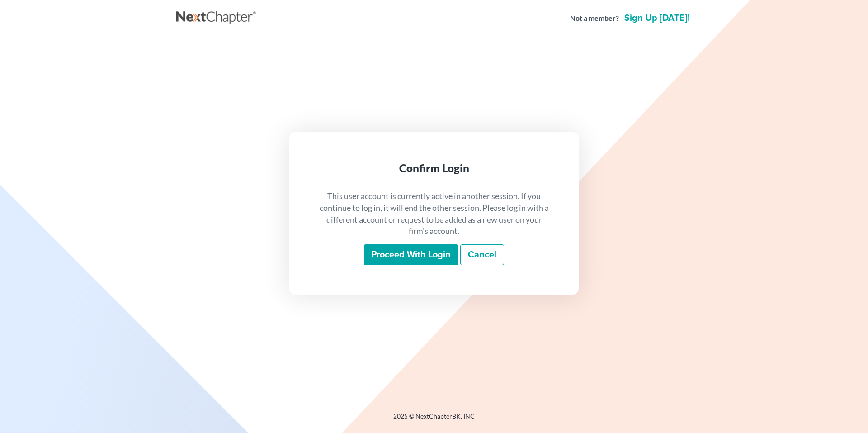  I want to click on div: 2025 © NextChapterBK, INC, so click(434, 420).